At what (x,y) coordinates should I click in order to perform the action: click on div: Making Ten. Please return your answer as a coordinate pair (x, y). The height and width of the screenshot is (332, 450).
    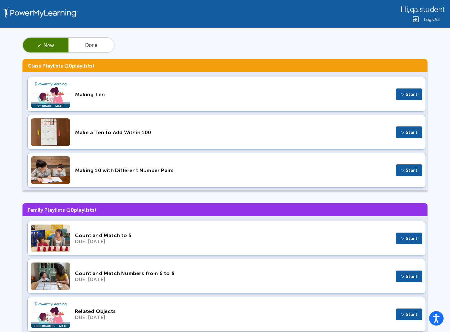
    Looking at the image, I should click on (233, 94).